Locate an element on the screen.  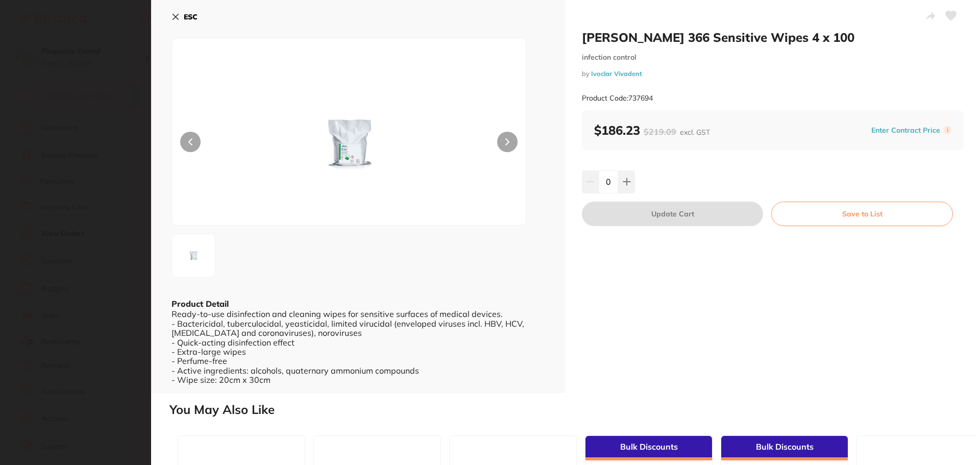
b: $186.23 is located at coordinates (652, 130).